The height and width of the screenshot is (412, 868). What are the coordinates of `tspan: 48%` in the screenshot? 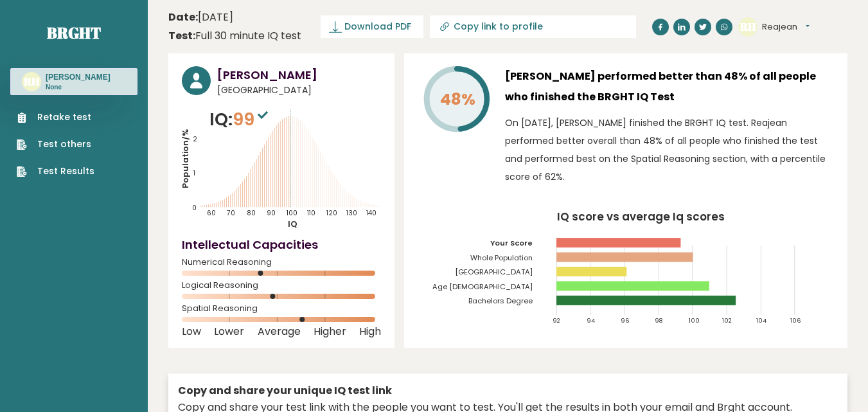 It's located at (458, 99).